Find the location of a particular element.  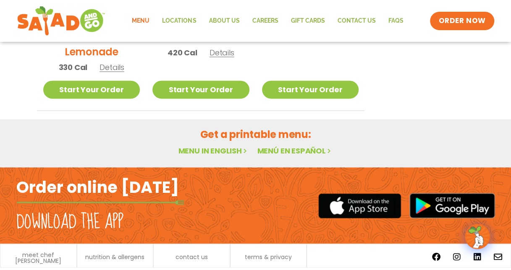

img: new-SAG-logo-768×292 is located at coordinates (61, 21).